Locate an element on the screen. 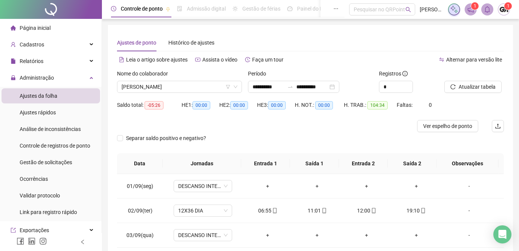 This screenshot has width=519, height=251. span: history is located at coordinates (248, 60).